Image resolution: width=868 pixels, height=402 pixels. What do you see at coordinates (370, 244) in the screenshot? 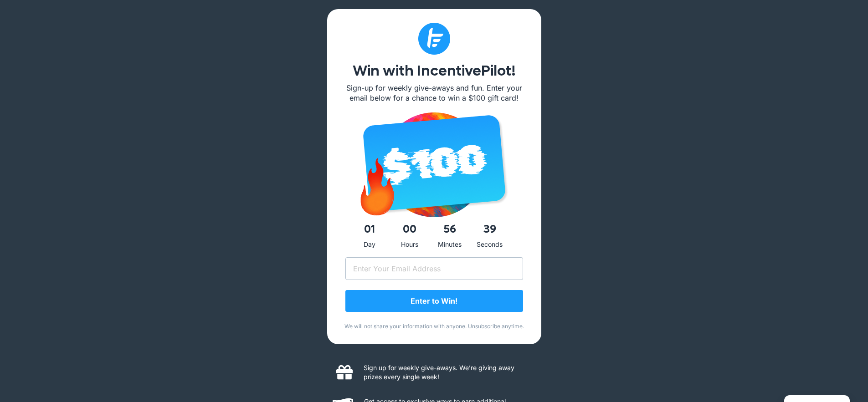
I see `div: Day` at bounding box center [370, 244].